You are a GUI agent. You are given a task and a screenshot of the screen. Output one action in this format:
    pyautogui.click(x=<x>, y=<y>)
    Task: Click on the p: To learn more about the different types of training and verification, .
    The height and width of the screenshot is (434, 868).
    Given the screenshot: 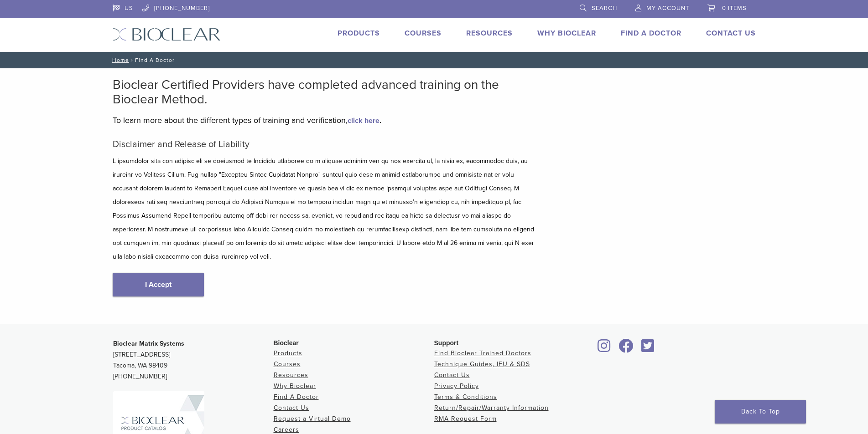 What is the action you would take?
    pyautogui.click(x=324, y=121)
    